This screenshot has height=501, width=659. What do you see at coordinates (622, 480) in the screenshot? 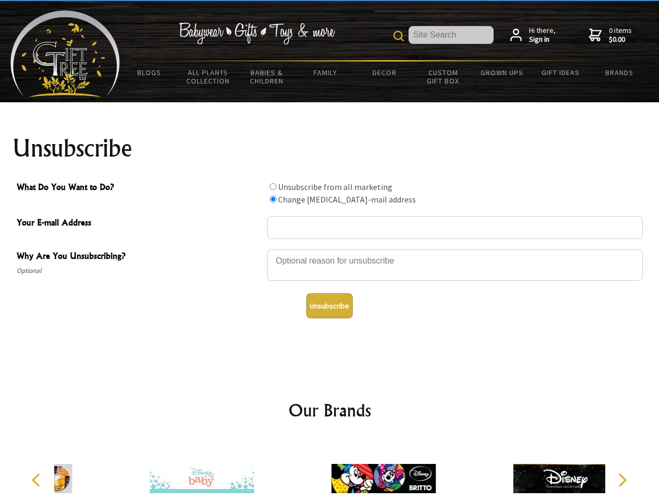
I see `button: Next` at bounding box center [622, 480].